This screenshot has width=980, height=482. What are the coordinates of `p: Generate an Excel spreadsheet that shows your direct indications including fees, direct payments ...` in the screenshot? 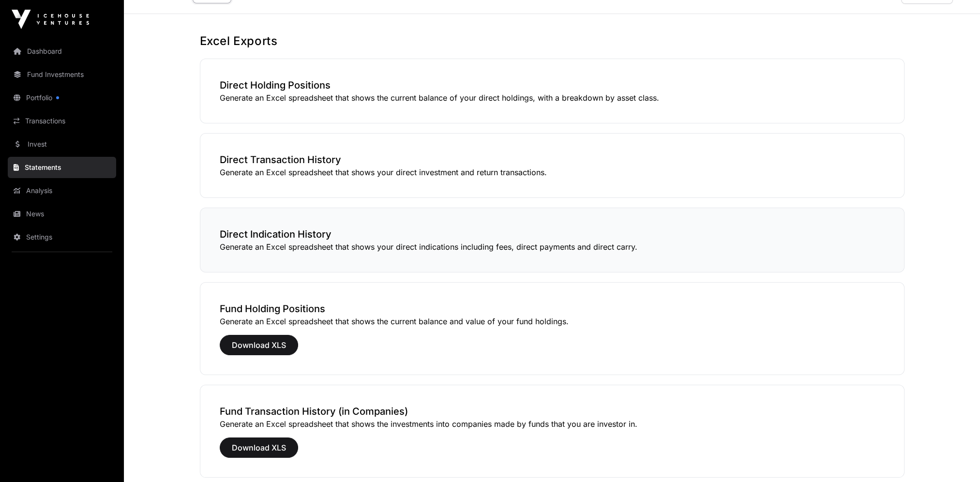 It's located at (552, 247).